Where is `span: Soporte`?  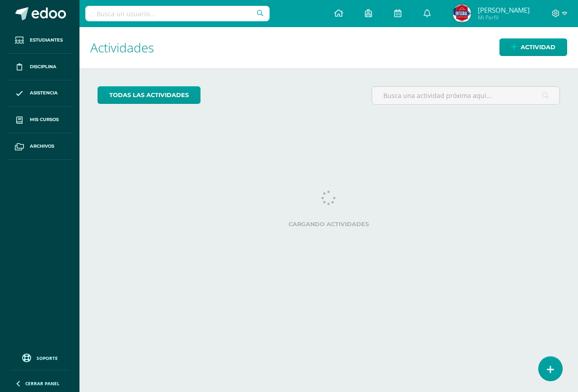 span: Soporte is located at coordinates (47, 358).